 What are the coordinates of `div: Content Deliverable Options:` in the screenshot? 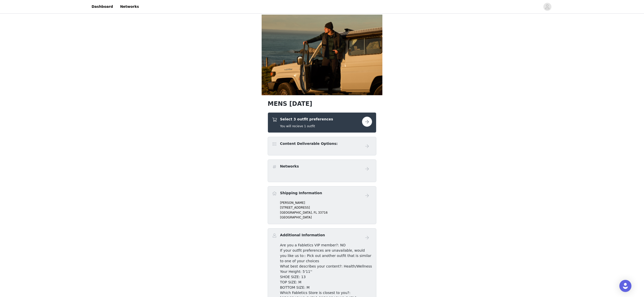 It's located at (322, 146).